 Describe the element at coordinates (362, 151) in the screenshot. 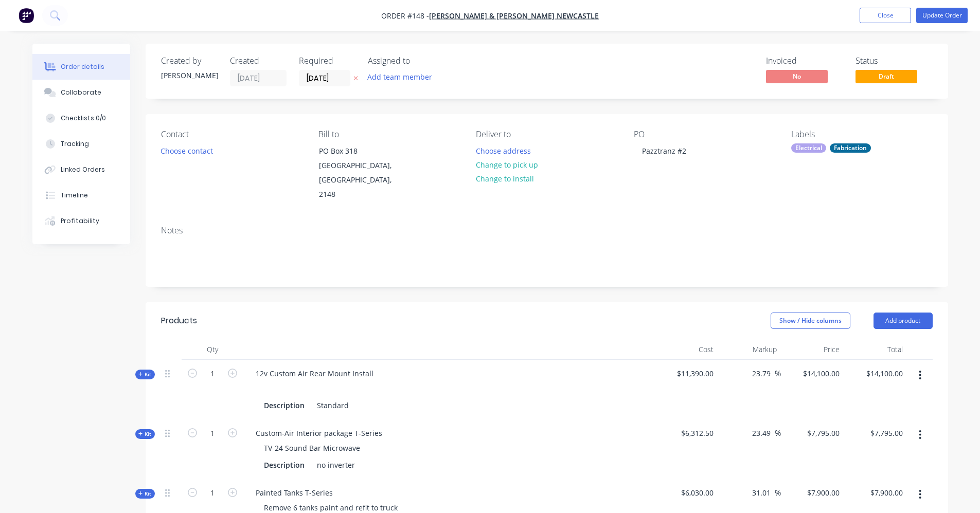

I see `div: PO Box 318` at that location.